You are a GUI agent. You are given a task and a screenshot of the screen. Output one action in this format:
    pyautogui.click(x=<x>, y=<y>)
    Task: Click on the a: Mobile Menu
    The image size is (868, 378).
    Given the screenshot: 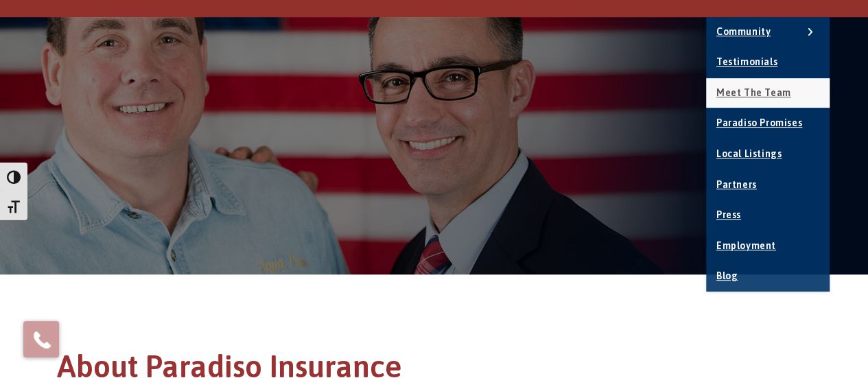 What is the action you would take?
    pyautogui.click(x=200, y=89)
    